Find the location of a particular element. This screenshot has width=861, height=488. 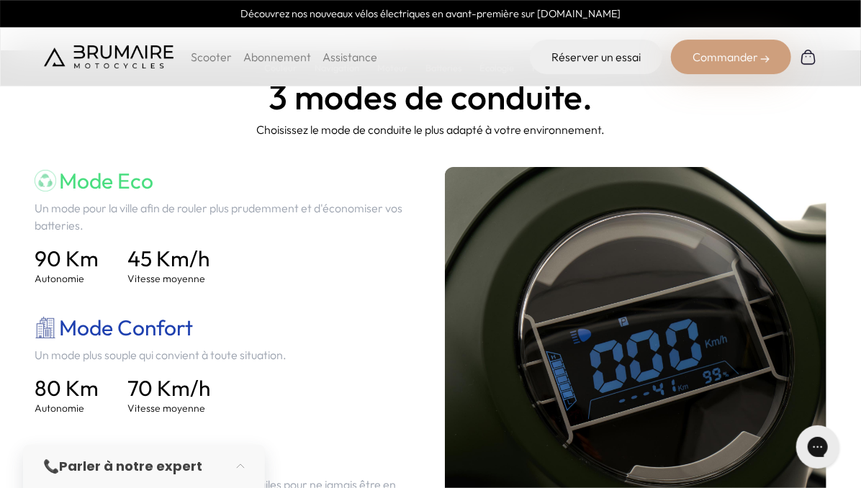

h3: Mode Eco is located at coordinates (225, 181).